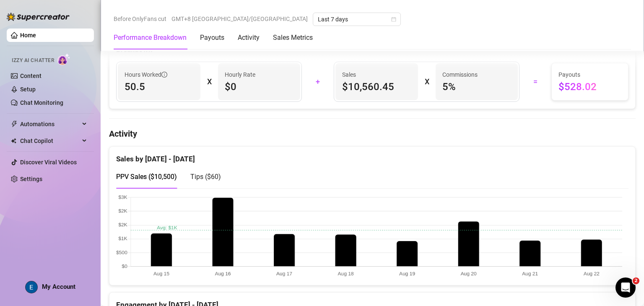 The height and width of the screenshot is (306, 644). Describe the element at coordinates (50, 141) in the screenshot. I see `span: Chat Copilot` at that location.